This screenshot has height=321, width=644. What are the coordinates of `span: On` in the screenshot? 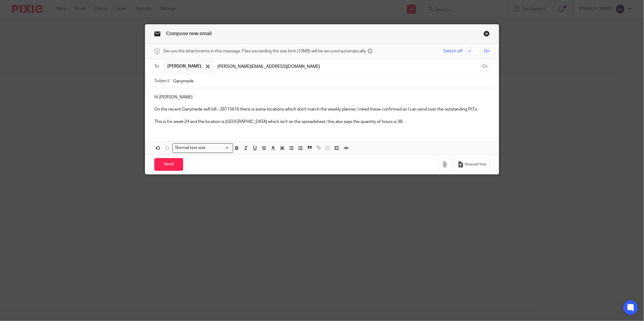 It's located at (487, 51).